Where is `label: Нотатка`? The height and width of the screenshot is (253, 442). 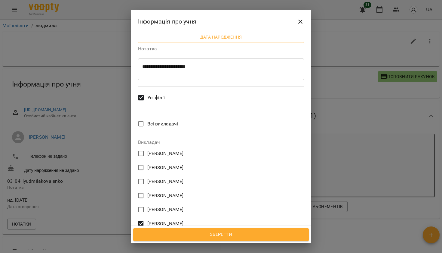
label: Нотатка is located at coordinates (221, 49).